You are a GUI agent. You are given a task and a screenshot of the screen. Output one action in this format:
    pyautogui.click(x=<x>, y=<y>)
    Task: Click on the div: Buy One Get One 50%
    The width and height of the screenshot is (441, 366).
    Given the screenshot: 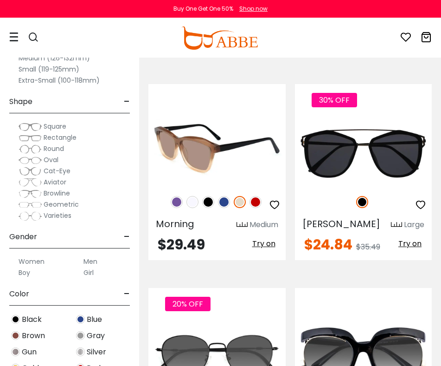 What is the action you would take?
    pyautogui.click(x=203, y=9)
    